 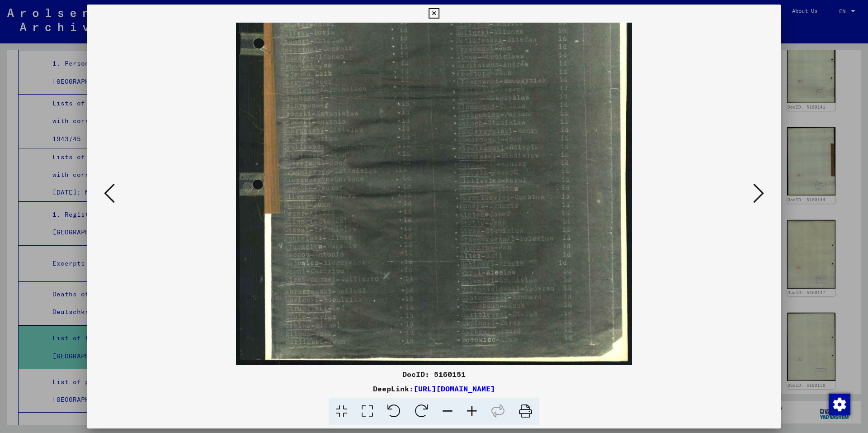 What do you see at coordinates (434, 389) in the screenshot?
I see `div: DeepLink:` at bounding box center [434, 389].